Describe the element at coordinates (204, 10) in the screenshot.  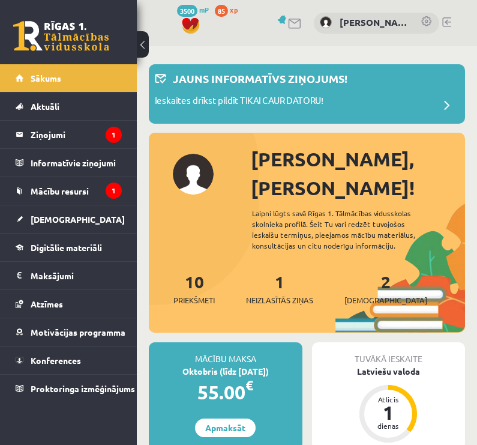
I see `span: mP` at that location.